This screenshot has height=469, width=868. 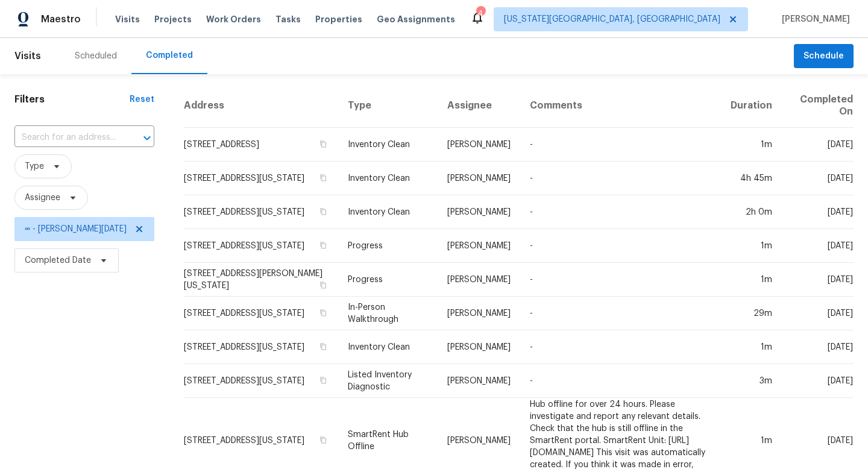 I want to click on th: Type, so click(x=388, y=105).